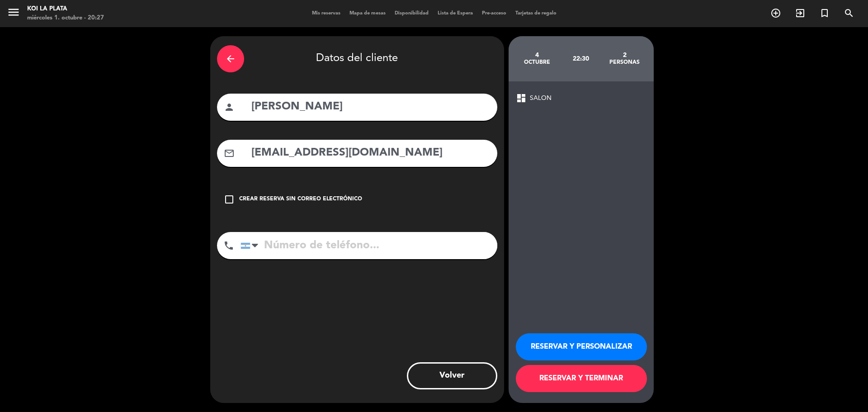 This screenshot has width=868, height=412. Describe the element at coordinates (776, 13) in the screenshot. I see `i: add_circle_outline` at that location.